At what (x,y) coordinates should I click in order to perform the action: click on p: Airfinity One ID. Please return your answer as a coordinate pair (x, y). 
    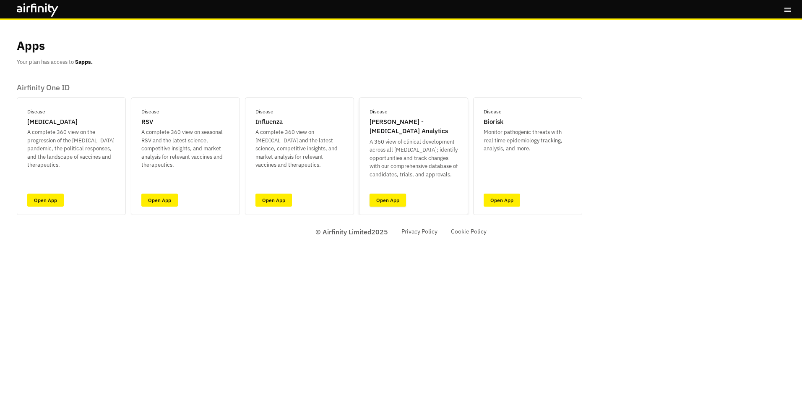
    Looking at the image, I should click on (300, 88).